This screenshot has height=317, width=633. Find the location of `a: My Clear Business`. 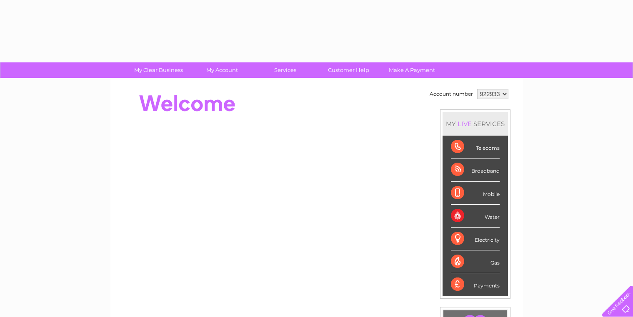

a: My Clear Business is located at coordinates (158, 70).